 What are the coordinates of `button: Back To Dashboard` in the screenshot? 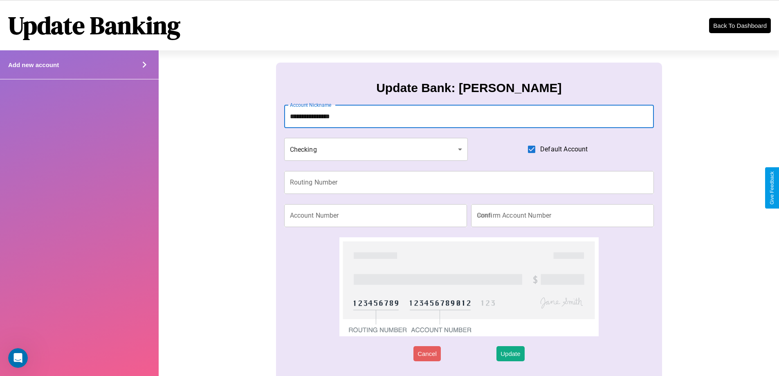 It's located at (740, 25).